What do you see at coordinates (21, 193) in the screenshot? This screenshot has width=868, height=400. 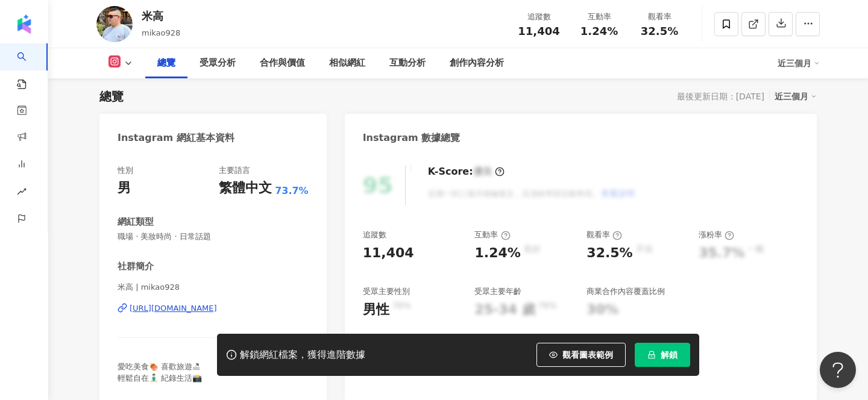 I see `span: rise` at bounding box center [21, 193].